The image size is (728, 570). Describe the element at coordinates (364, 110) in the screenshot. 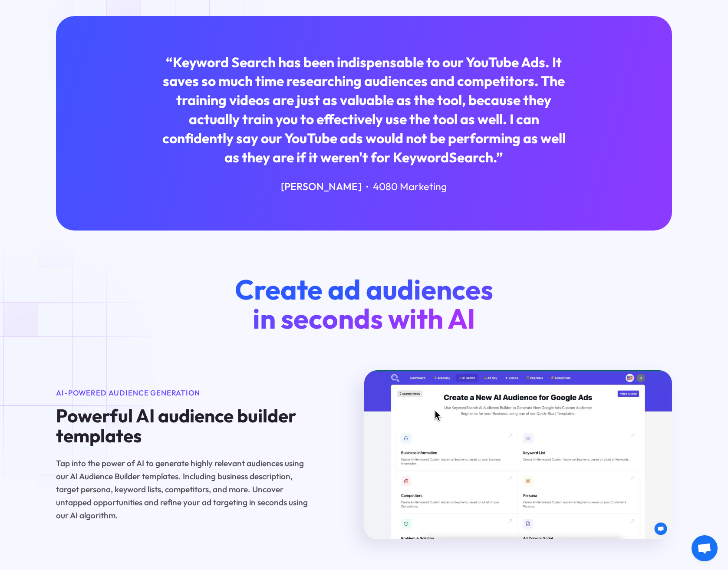

I see `div: “Keyword Search has been indispensable to our YouTube Ads. It saves so much time researching audi...` at that location.